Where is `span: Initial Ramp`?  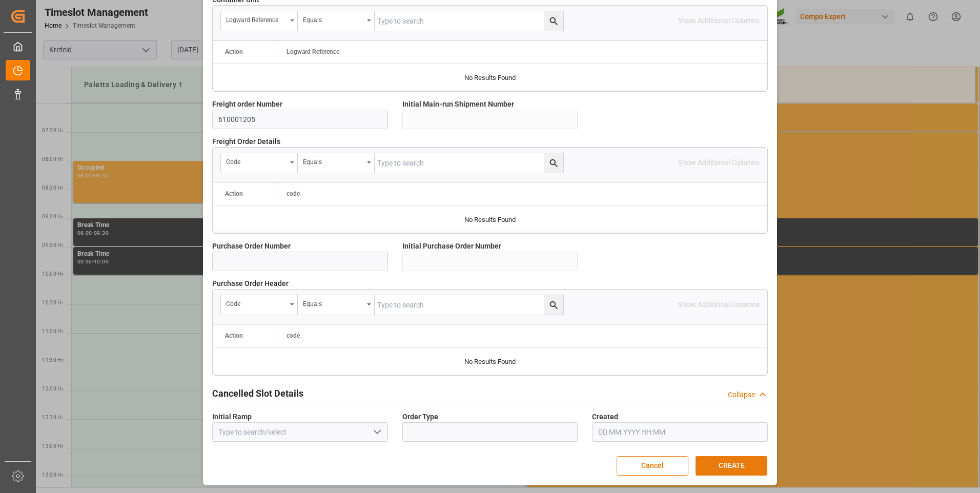 span: Initial Ramp is located at coordinates (232, 416).